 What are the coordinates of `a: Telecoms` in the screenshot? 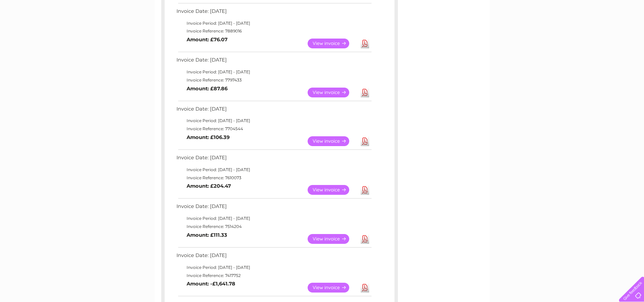 It's located at (571, 31).